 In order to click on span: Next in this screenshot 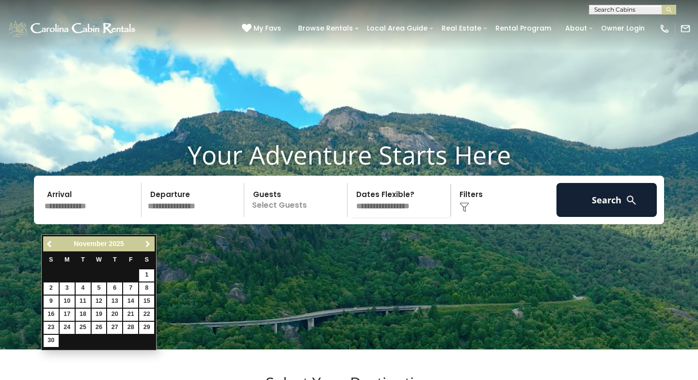, I will do `click(148, 244)`.